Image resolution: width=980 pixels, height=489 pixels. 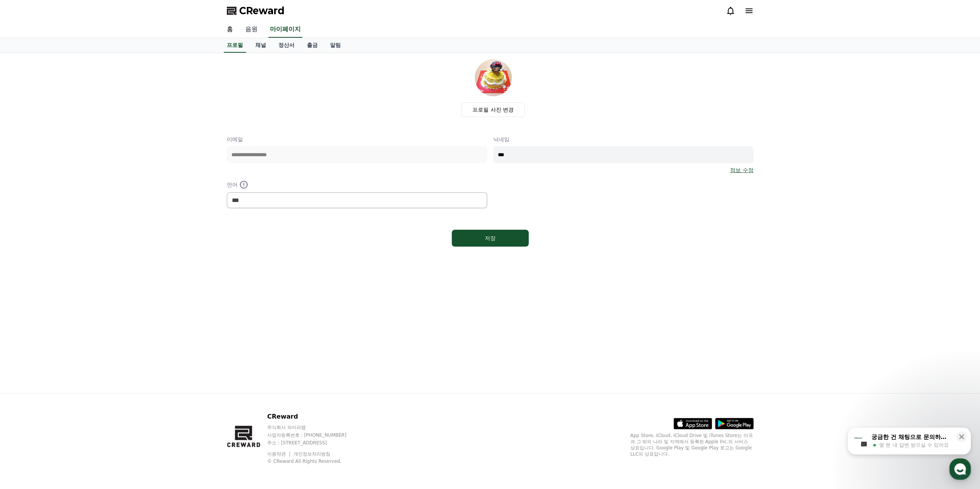 I want to click on a: 채널, so click(x=260, y=46).